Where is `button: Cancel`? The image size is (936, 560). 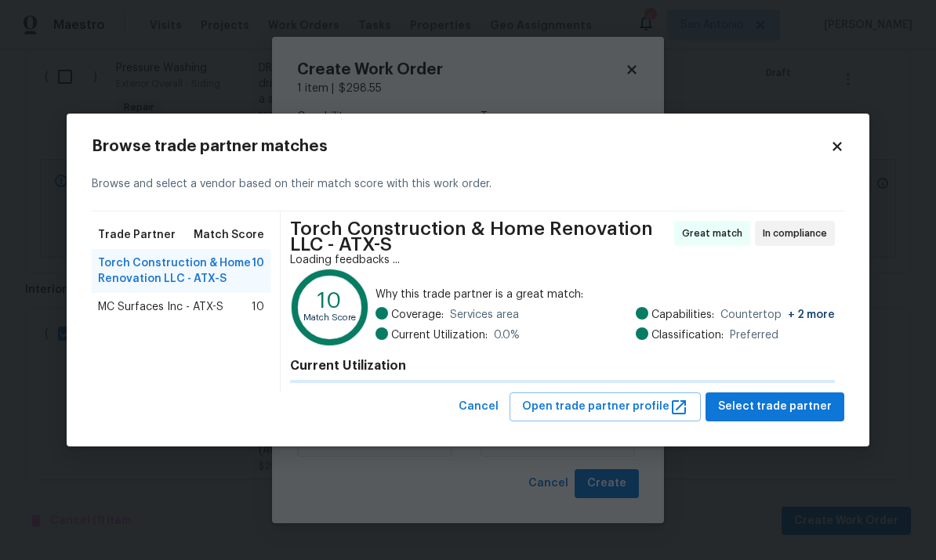 button: Cancel is located at coordinates (478, 407).